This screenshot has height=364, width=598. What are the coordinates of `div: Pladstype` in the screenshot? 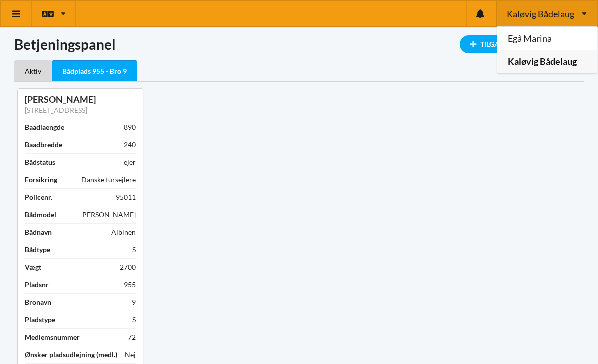 It's located at (40, 320).